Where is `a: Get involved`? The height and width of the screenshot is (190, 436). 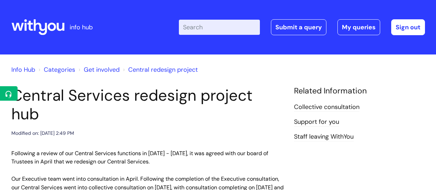
a: Get involved is located at coordinates (102, 70).